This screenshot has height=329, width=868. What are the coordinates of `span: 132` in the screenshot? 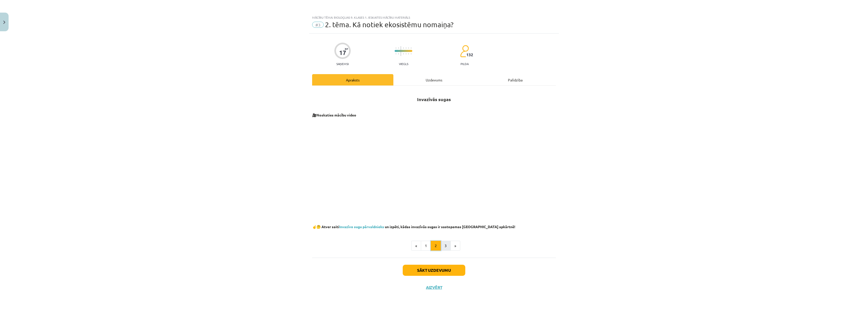 It's located at (470, 55).